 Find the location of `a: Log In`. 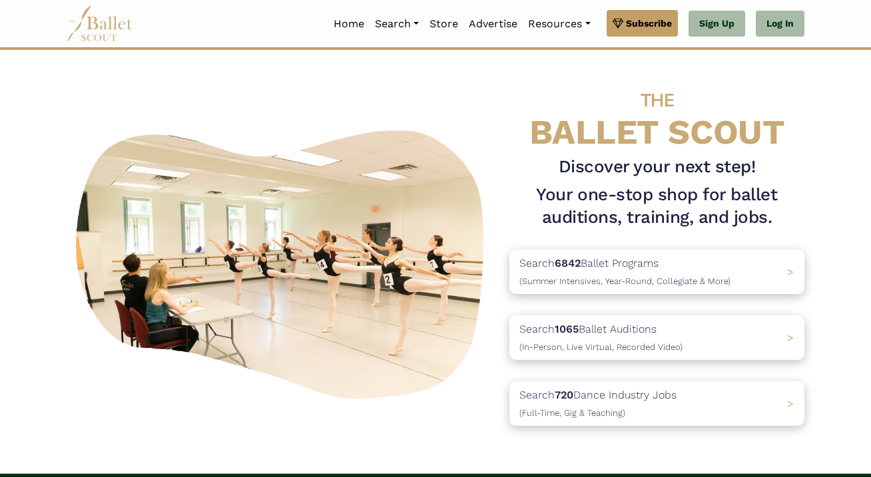

a: Log In is located at coordinates (780, 24).